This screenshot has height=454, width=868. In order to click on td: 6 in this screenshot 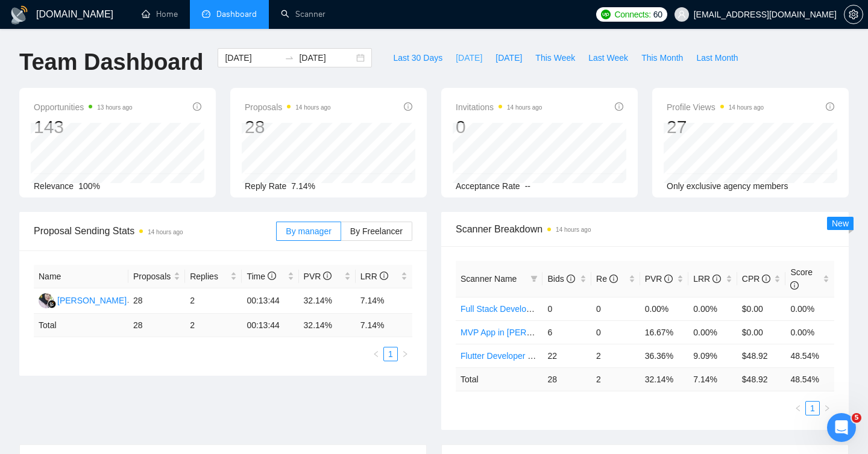, I will do `click(566, 332)`.